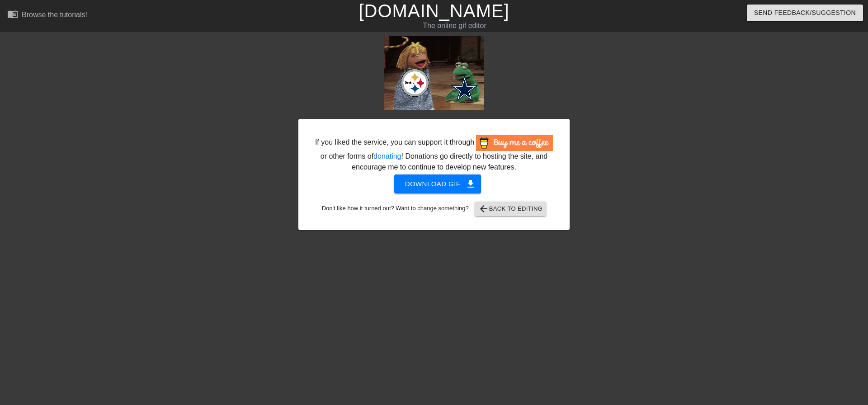  What do you see at coordinates (437, 183) in the screenshot?
I see `span: Download gif` at bounding box center [437, 183].